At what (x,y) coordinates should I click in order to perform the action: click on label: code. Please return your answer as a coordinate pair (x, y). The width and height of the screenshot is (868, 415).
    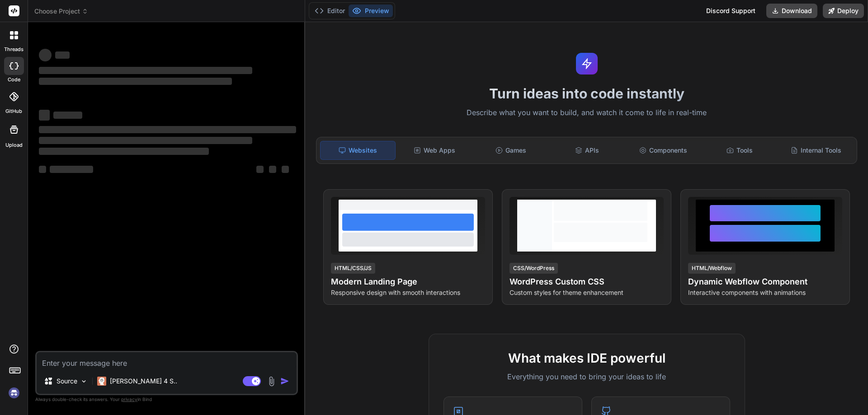
    Looking at the image, I should click on (14, 80).